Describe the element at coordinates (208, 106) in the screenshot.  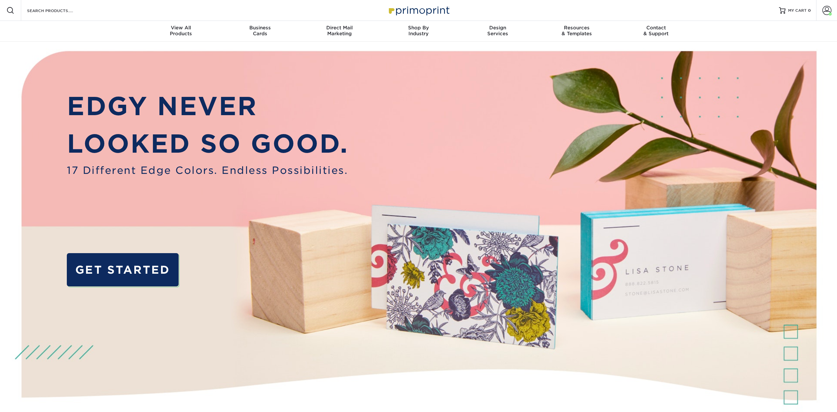
I see `p: EDGY NEVER` at that location.